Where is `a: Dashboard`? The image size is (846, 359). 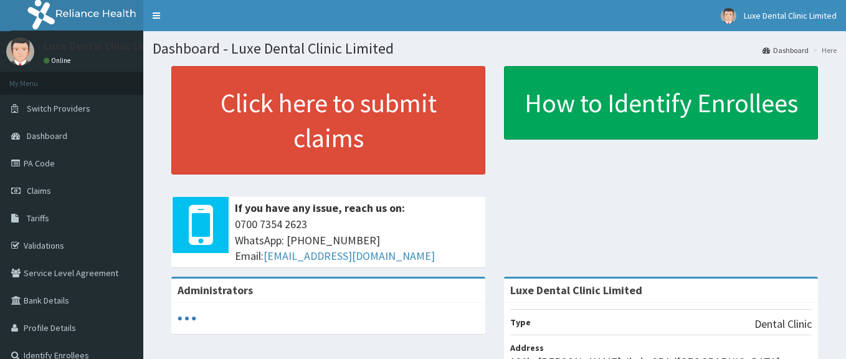
a: Dashboard is located at coordinates (786, 50).